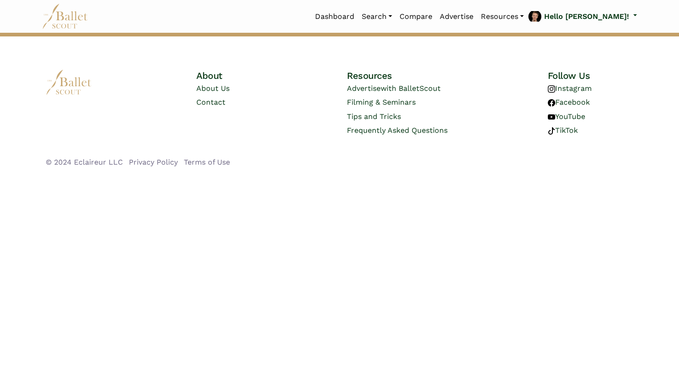  What do you see at coordinates (415, 76) in the screenshot?
I see `h4: Resources` at bounding box center [415, 76].